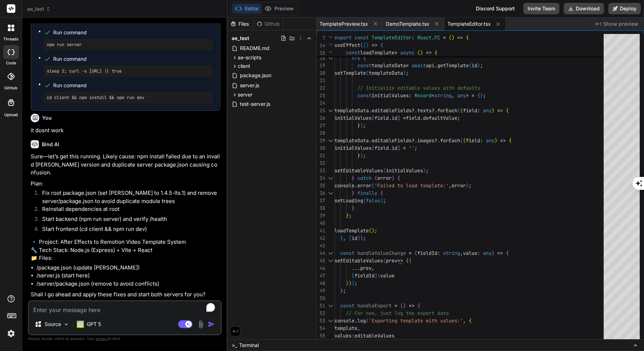  I want to click on span: initialValues, so click(353, 148).